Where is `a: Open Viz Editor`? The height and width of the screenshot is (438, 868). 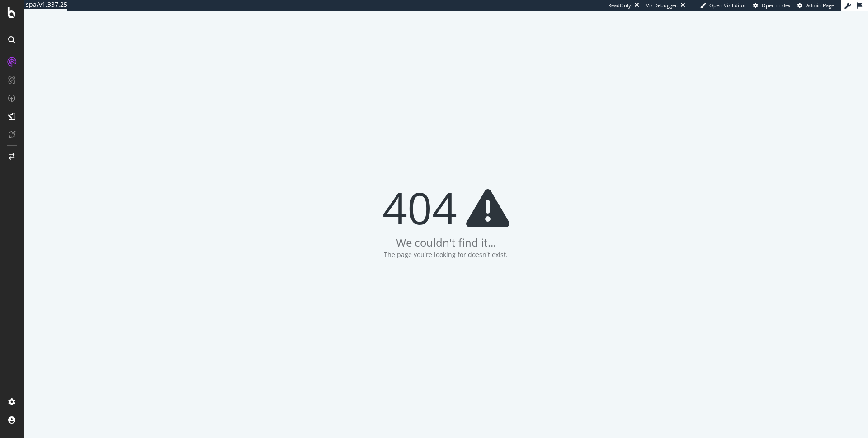
a: Open Viz Editor is located at coordinates (723, 6).